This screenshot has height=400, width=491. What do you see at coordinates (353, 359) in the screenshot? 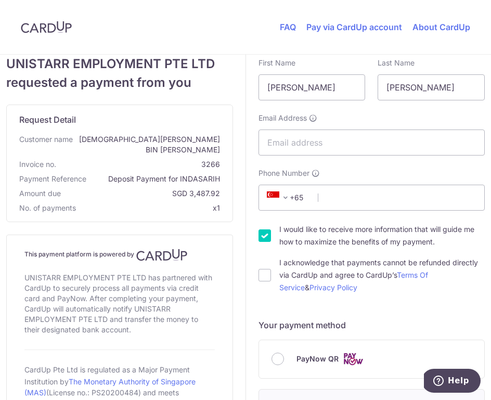
I see `img: Cards logo` at bounding box center [353, 359].